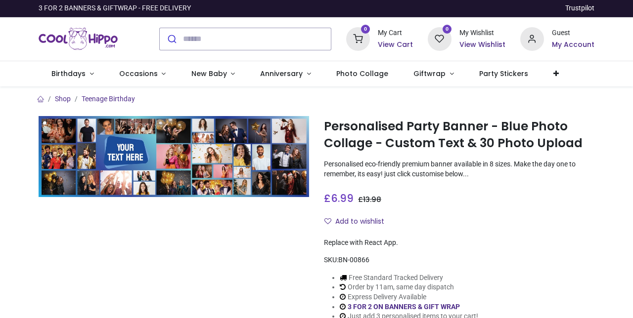  What do you see at coordinates (395, 45) in the screenshot?
I see `h6: View Cart` at bounding box center [395, 45].